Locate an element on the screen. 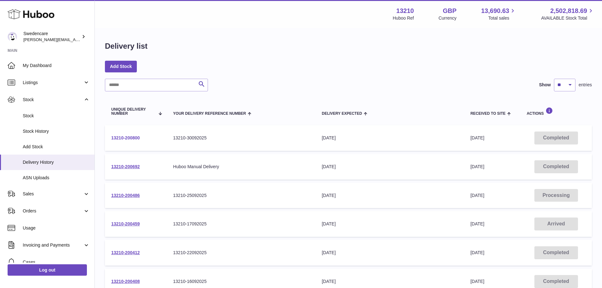 The image size is (602, 288). span: Usage is located at coordinates (56, 228).